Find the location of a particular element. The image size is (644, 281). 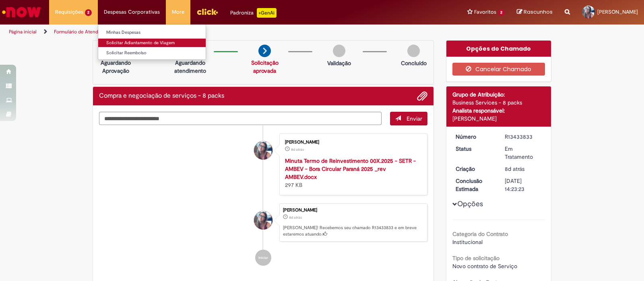

div: Padroniza is located at coordinates (253, 13).